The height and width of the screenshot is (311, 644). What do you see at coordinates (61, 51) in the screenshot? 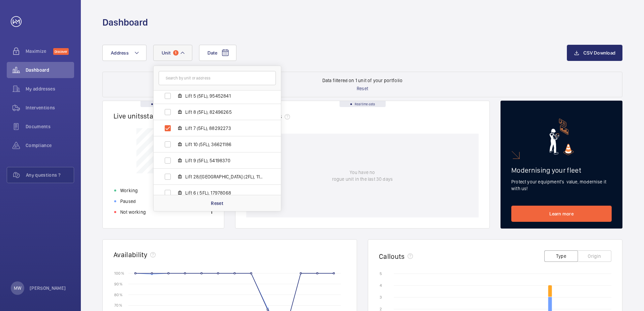
I see `span: Discover` at bounding box center [61, 51].